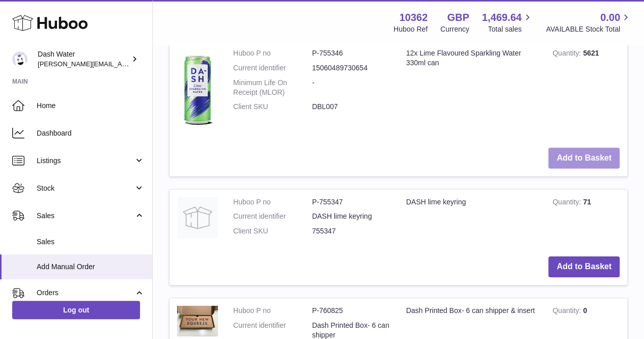 The image size is (644, 339). What do you see at coordinates (472, 219) in the screenshot?
I see `td: DASH lime keyring` at bounding box center [472, 219].